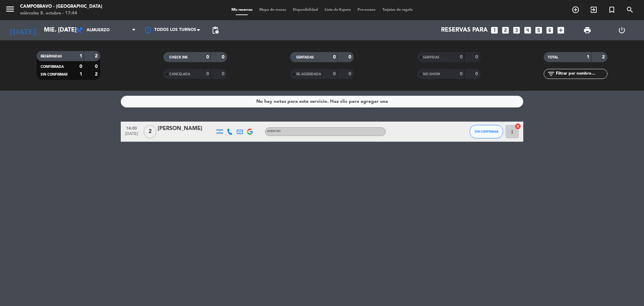 The image size is (644, 306). I want to click on i: looks_4, so click(528, 30).